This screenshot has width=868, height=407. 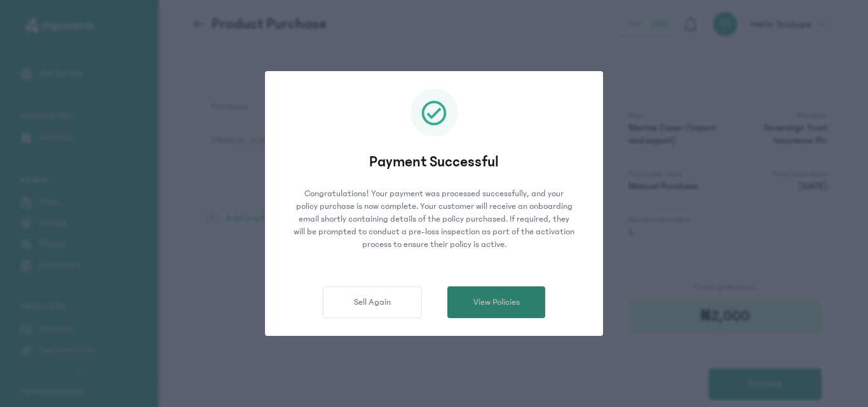 I want to click on span: Sell Again, so click(x=373, y=303).